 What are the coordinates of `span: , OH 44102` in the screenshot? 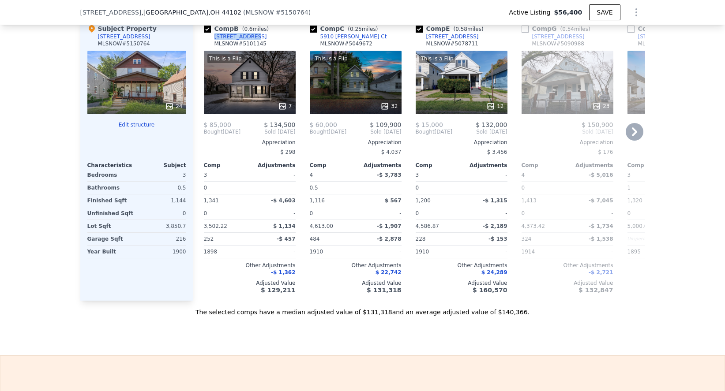 It's located at (225, 12).